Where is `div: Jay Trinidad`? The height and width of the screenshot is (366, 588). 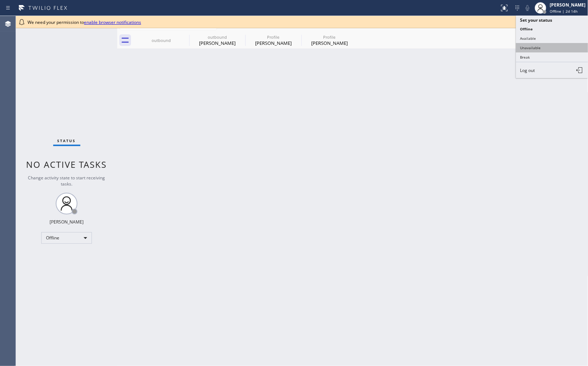
div: Jay Trinidad is located at coordinates (217, 40).